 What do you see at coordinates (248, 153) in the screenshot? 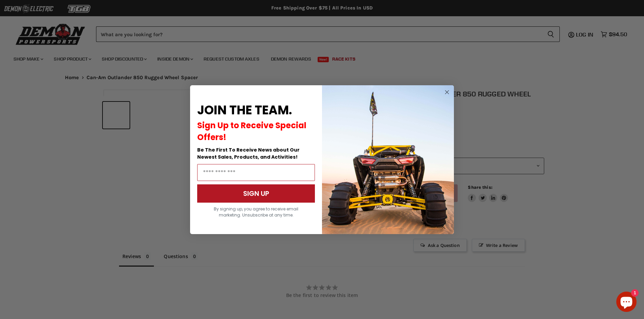
I see `span: Be The First To Receive News about Our Newest Sales, Products, and Activities!` at bounding box center [248, 153].